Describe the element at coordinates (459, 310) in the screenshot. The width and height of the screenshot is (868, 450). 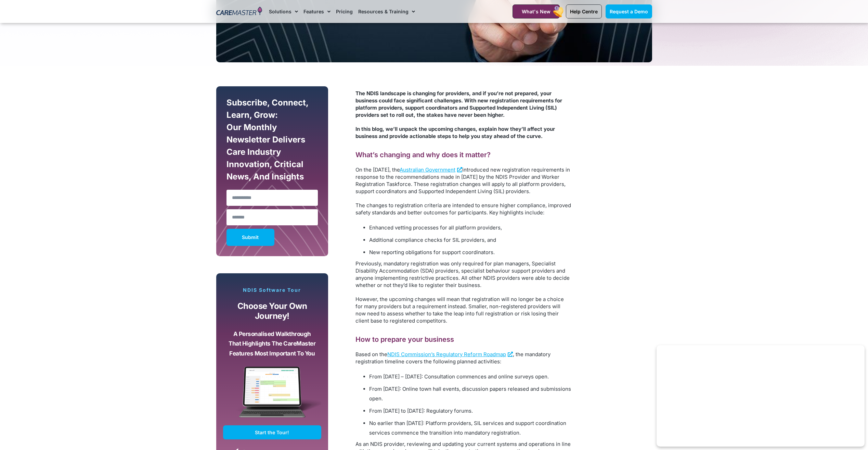
I see `span: However, the upcoming changes will mean that registration will no longer be a choice for many pro...` at that location.